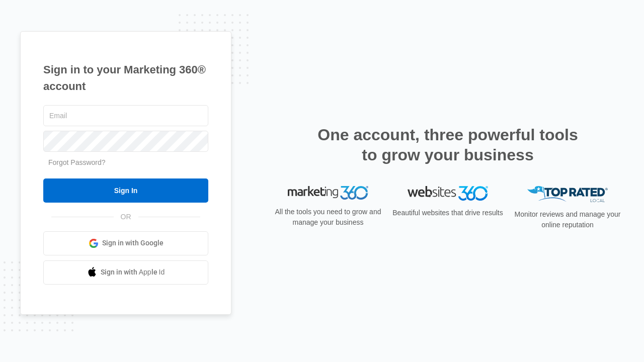  I want to click on input: Email, so click(126, 116).